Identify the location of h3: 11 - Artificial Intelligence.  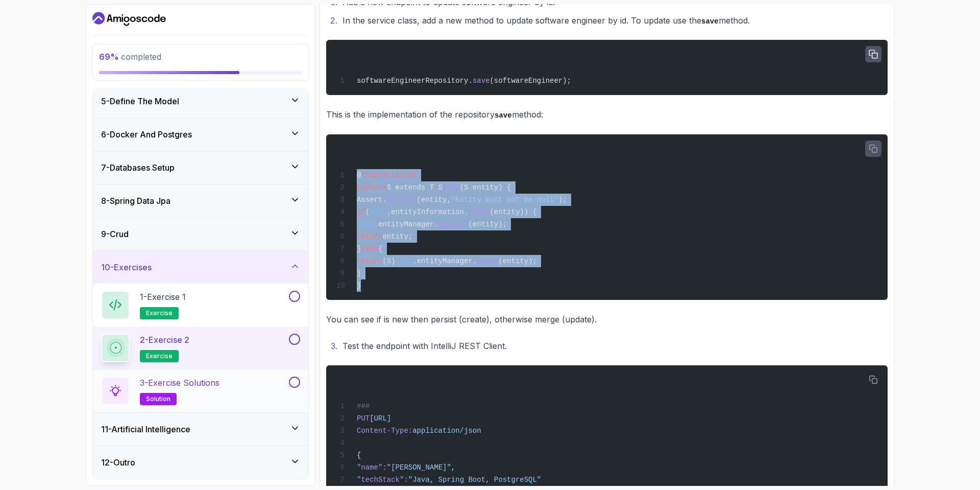
(145, 429).